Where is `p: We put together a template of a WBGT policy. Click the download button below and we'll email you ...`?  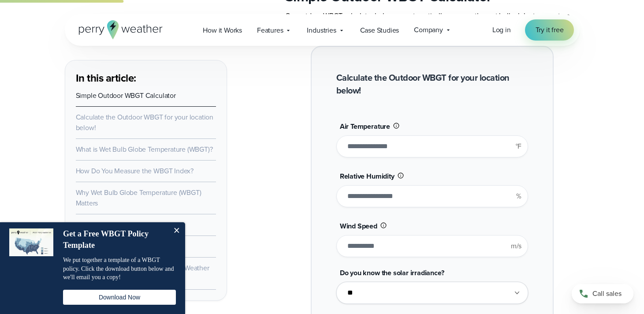 p: We put together a template of a WBGT policy. Click the download button below and we'll email you ... is located at coordinates (119, 269).